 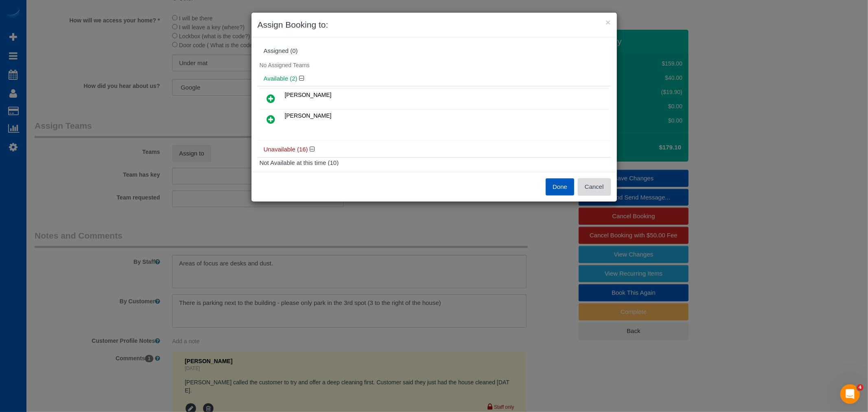 I want to click on span: 4, so click(x=860, y=388).